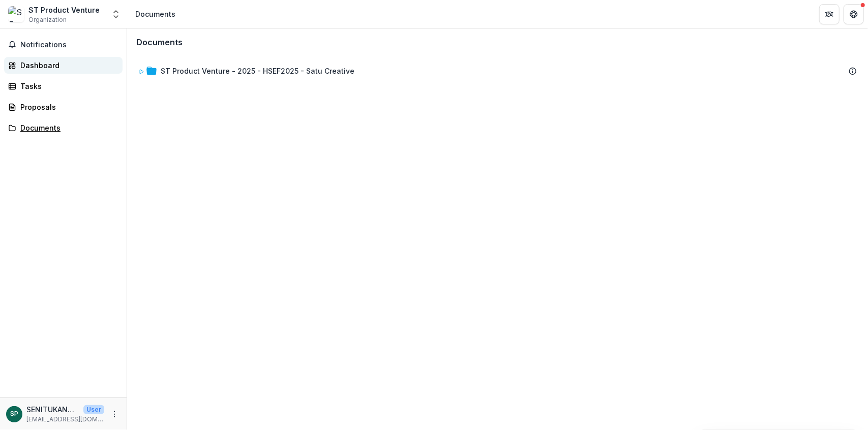 The image size is (868, 430). I want to click on button: Notifications, so click(63, 44).